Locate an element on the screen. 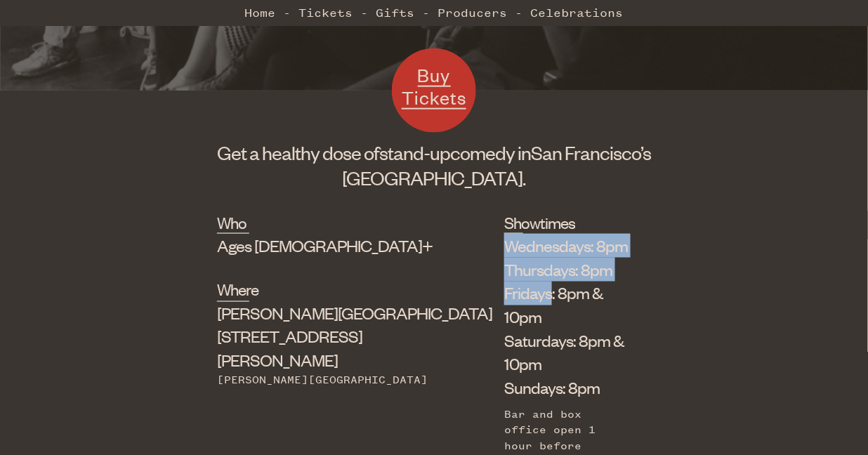 The image size is (868, 455). h1: Get a healthy dose of comedy in is located at coordinates (434, 165).